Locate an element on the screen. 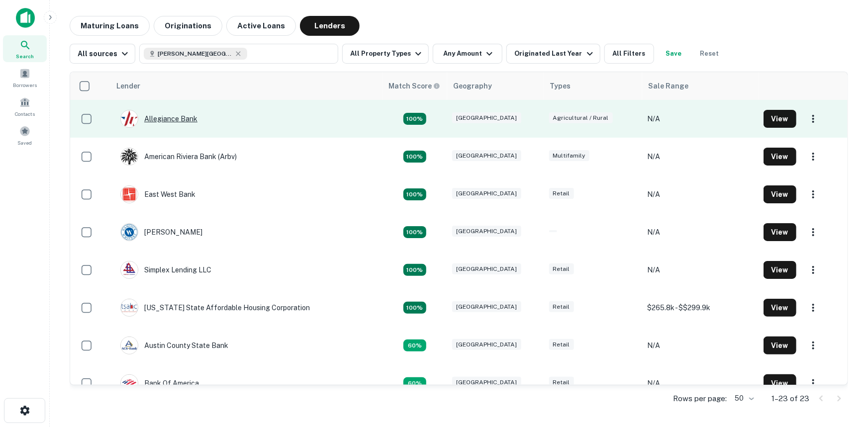 The image size is (868, 427). button: All Property Types is located at coordinates (385, 54).